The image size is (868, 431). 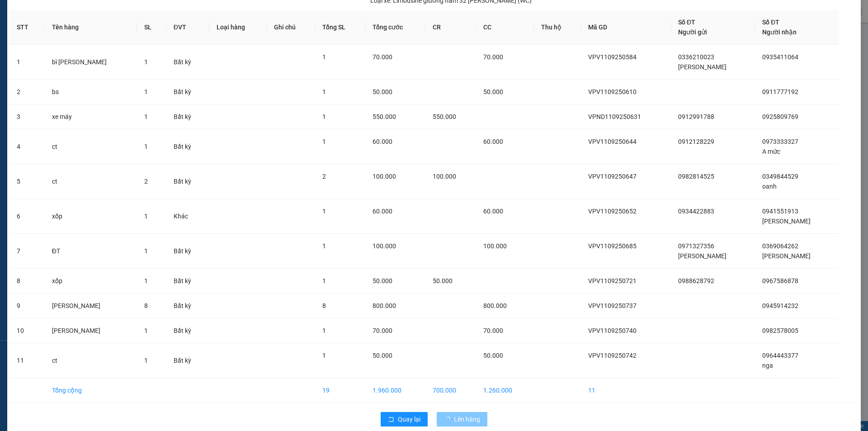 What do you see at coordinates (451, 27) in the screenshot?
I see `th: CR` at bounding box center [451, 27].